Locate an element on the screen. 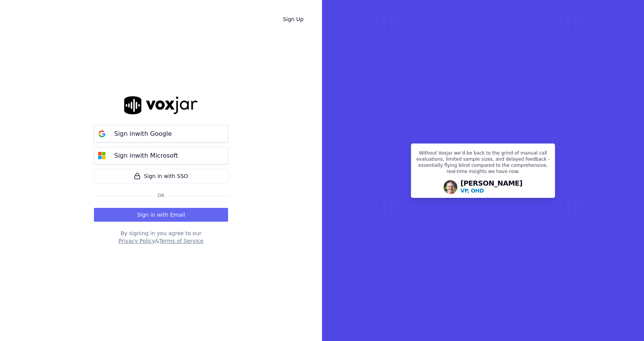 The image size is (644, 341). span: Or is located at coordinates (161, 196).